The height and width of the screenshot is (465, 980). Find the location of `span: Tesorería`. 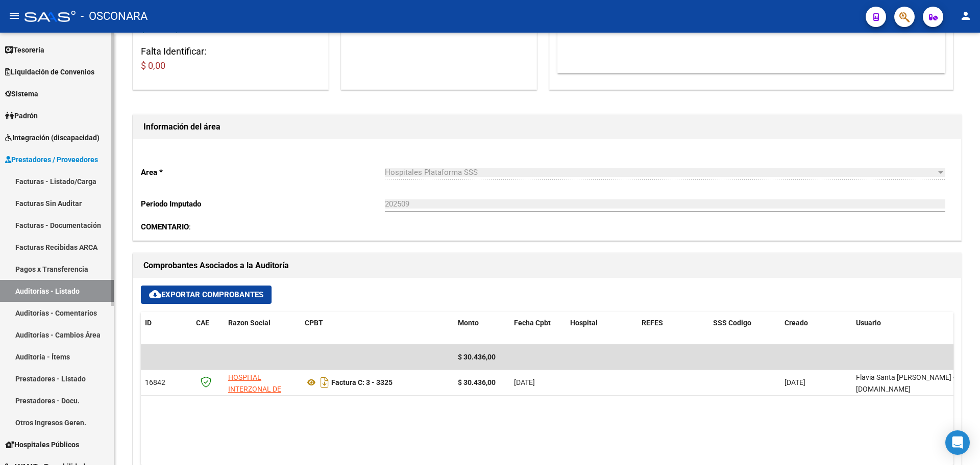

span: Tesorería is located at coordinates (24, 50).